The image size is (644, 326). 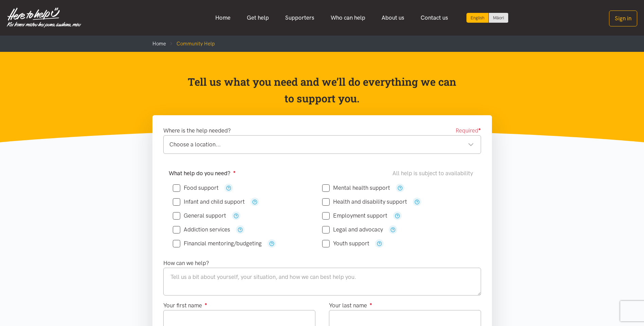 I want to click on a: Switch to Te Reo Māori, so click(x=498, y=18).